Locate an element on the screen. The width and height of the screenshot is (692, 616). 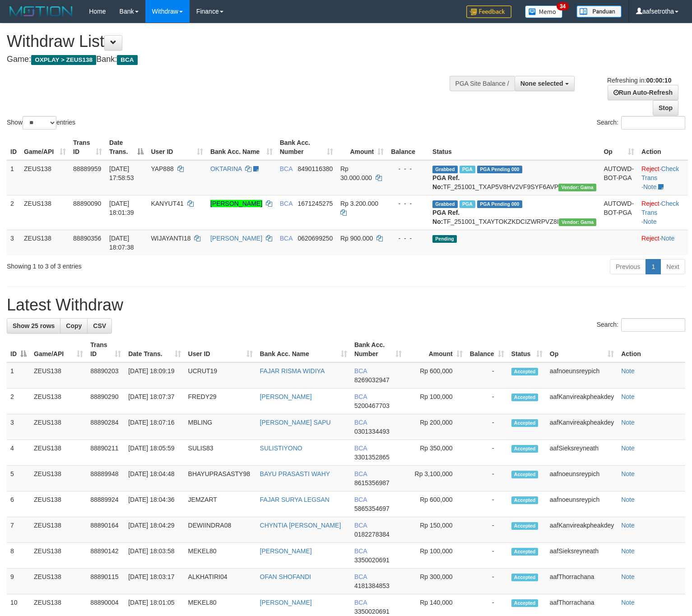
td: ALKHATIRI04 is located at coordinates (220, 582).